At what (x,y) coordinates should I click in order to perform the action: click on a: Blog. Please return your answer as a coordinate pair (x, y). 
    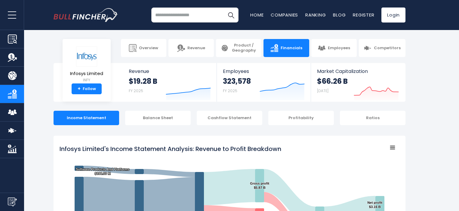
    Looking at the image, I should click on (339, 15).